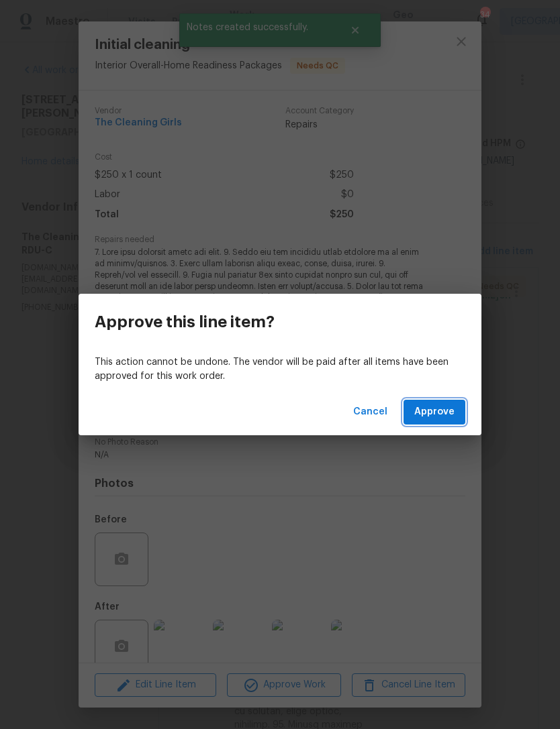 The width and height of the screenshot is (560, 729). What do you see at coordinates (370, 412) in the screenshot?
I see `span: Cancel` at bounding box center [370, 412].